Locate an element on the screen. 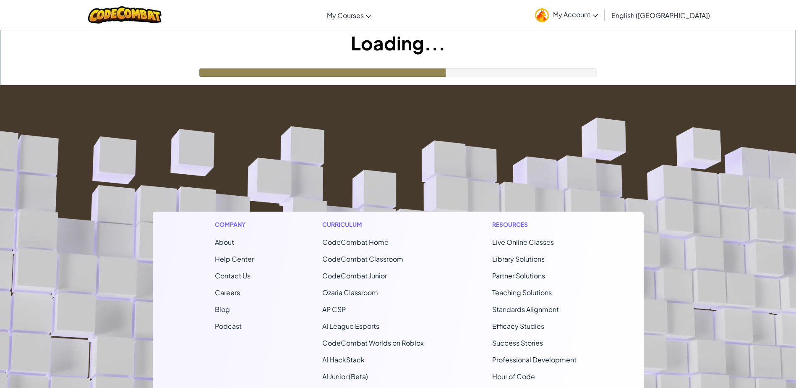 The height and width of the screenshot is (388, 796). a: Partner Solutions is located at coordinates (519, 275).